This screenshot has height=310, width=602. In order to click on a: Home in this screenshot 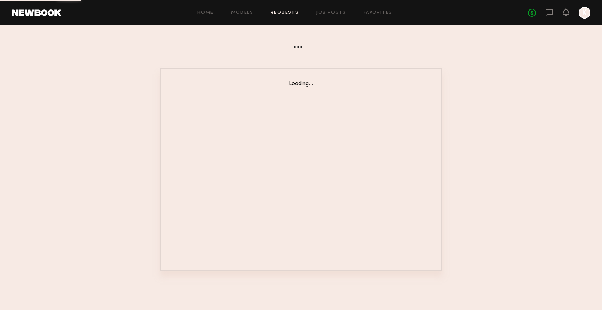, I will do `click(205, 13)`.